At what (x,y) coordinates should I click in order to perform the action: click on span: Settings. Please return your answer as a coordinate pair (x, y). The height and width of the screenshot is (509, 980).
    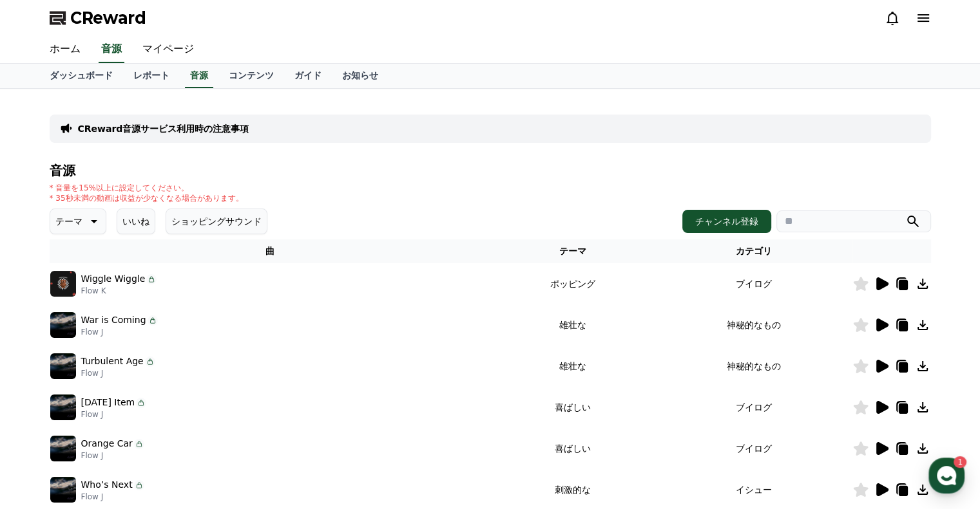
    Looking at the image, I should click on (206, 427).